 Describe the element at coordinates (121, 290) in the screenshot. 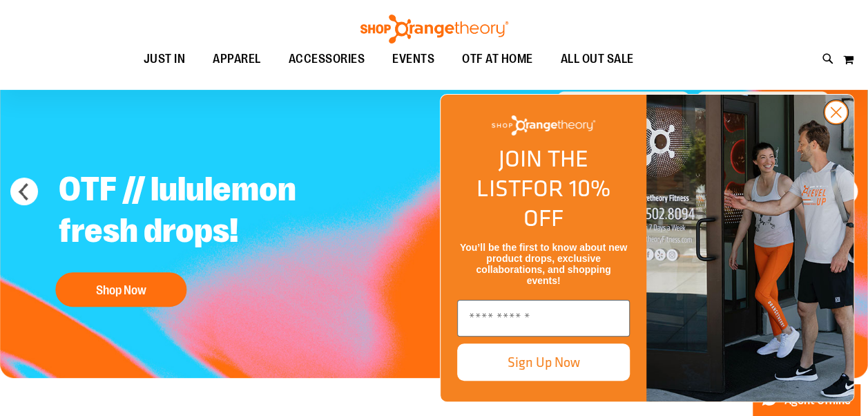

I see `button: Shop Now` at that location.